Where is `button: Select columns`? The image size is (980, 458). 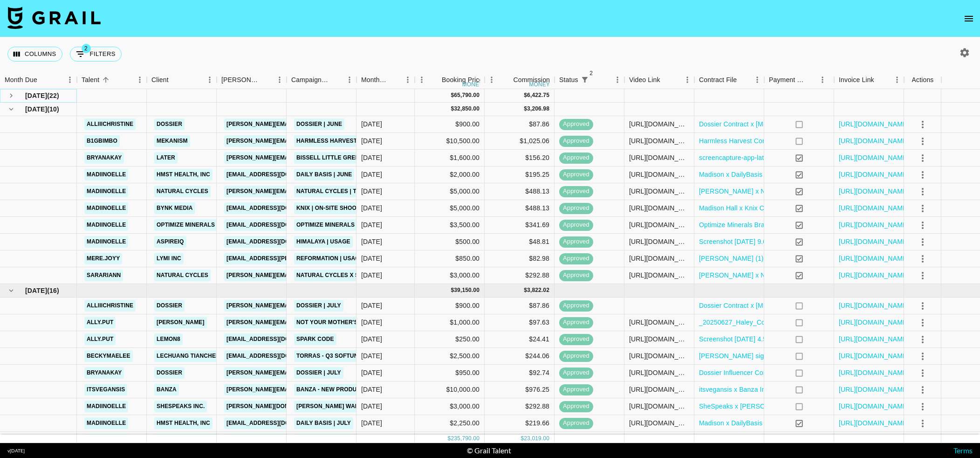
button: Select columns is located at coordinates (35, 54).